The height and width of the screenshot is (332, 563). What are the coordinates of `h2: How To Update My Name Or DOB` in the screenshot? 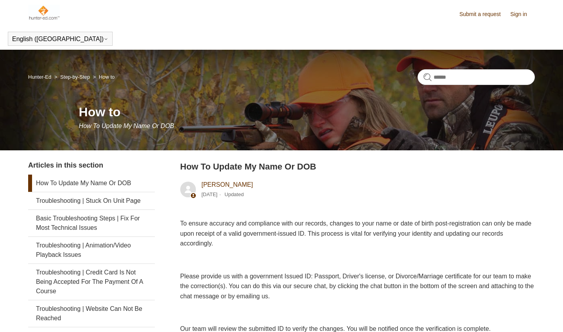 It's located at (357, 166).